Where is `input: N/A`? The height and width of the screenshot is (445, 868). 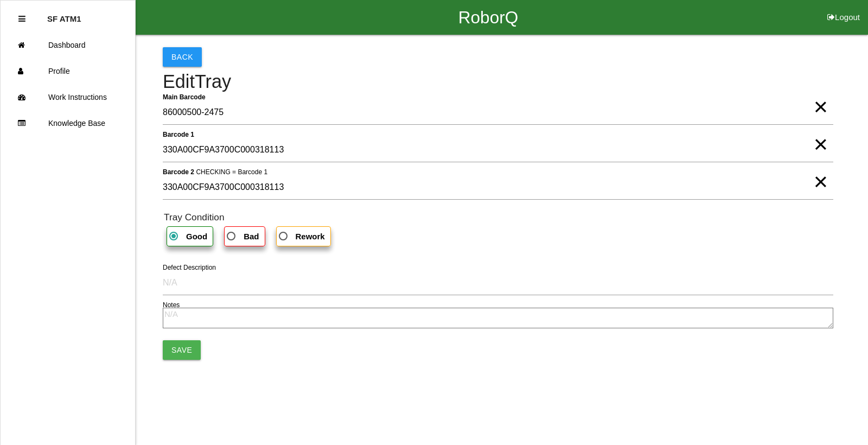 input: N/A is located at coordinates (498, 283).